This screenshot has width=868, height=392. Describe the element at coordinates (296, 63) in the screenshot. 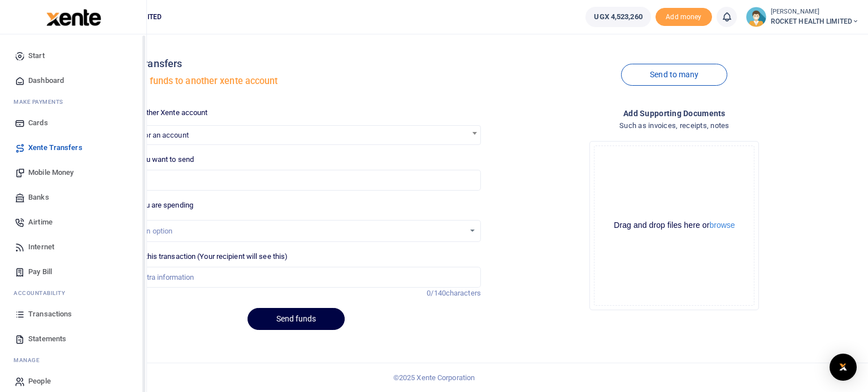

I see `h4: Xente transfers` at that location.